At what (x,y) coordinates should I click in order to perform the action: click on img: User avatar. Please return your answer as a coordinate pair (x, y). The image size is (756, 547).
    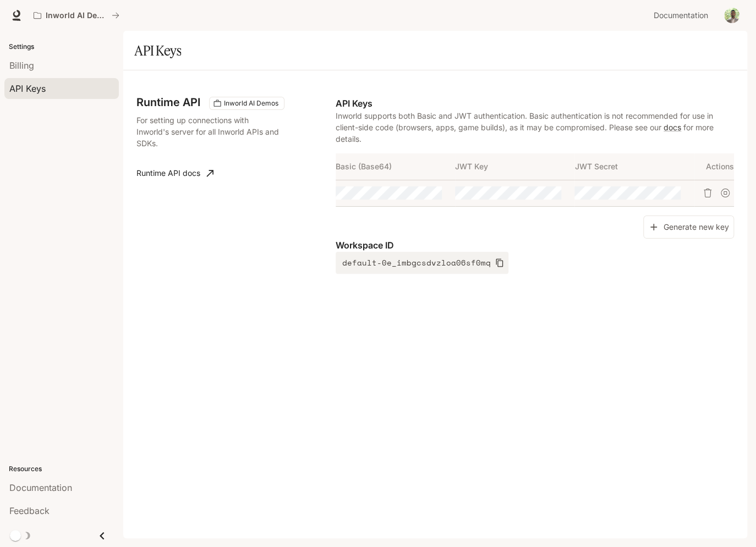
    Looking at the image, I should click on (732, 16).